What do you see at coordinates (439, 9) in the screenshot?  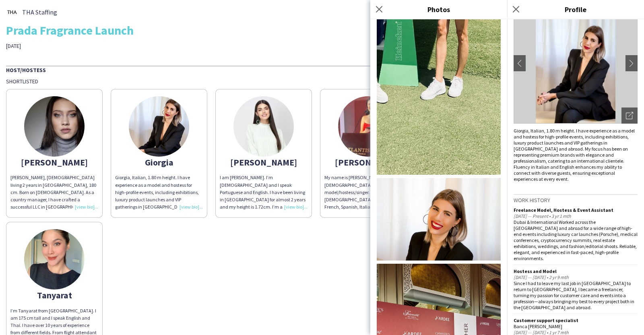 I see `h3: Photos` at bounding box center [439, 9].